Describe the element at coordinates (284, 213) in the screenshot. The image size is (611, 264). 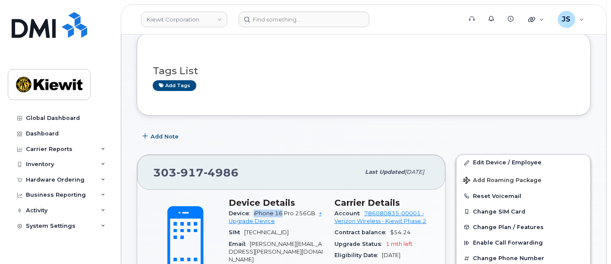
I see `span: iPhone 16 Pro 256GB` at that location.